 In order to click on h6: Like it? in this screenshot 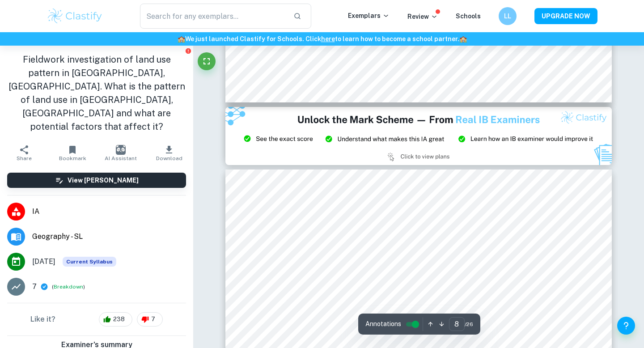, I will do `click(43, 319)`.